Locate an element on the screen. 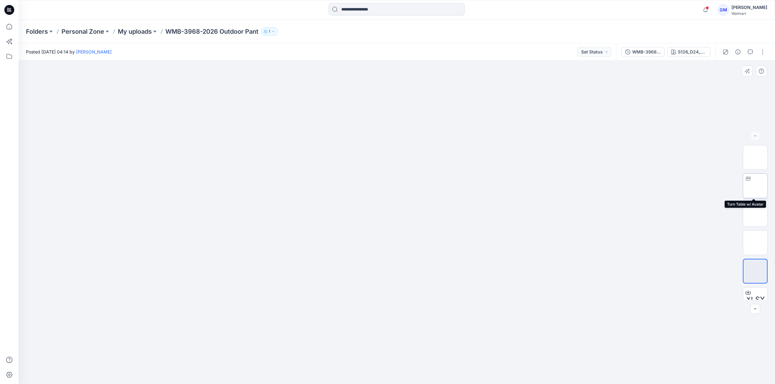  a: Folders is located at coordinates (37, 32).